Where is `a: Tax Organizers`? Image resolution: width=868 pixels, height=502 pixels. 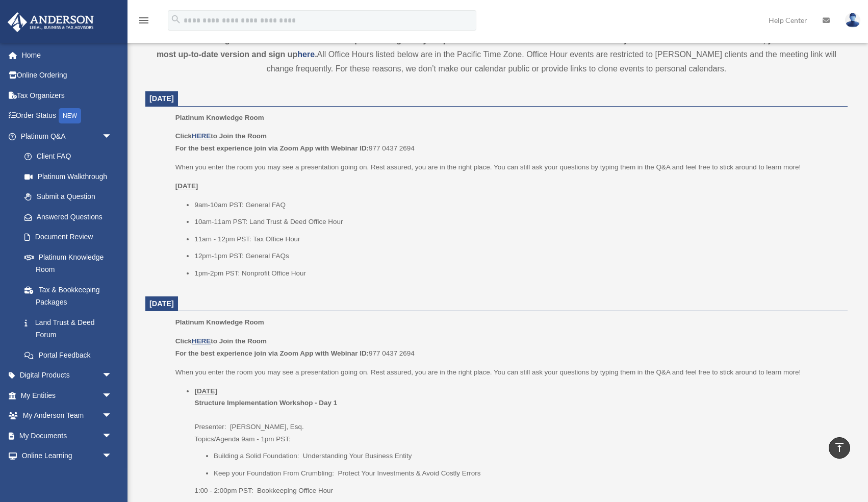
a: Tax Organizers is located at coordinates (67, 95).